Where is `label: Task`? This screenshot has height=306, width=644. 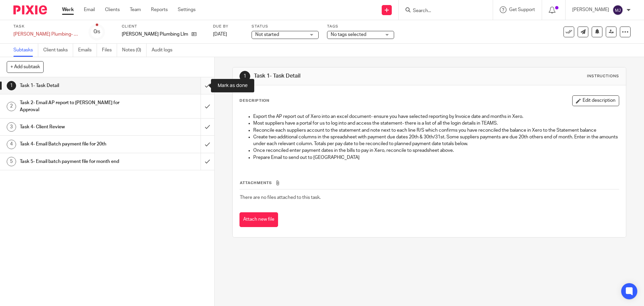 label: Task is located at coordinates (47, 26).